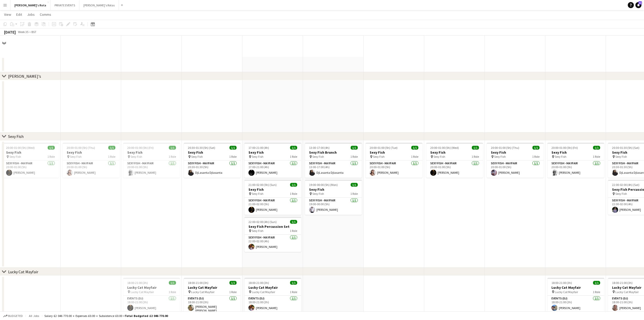  Describe the element at coordinates (213, 169) in the screenshot. I see `app-card-role: SEXY FISH - MAYFAIR1/120:30-01:30 (5h)DjLasanta Djlasanta` at that location.